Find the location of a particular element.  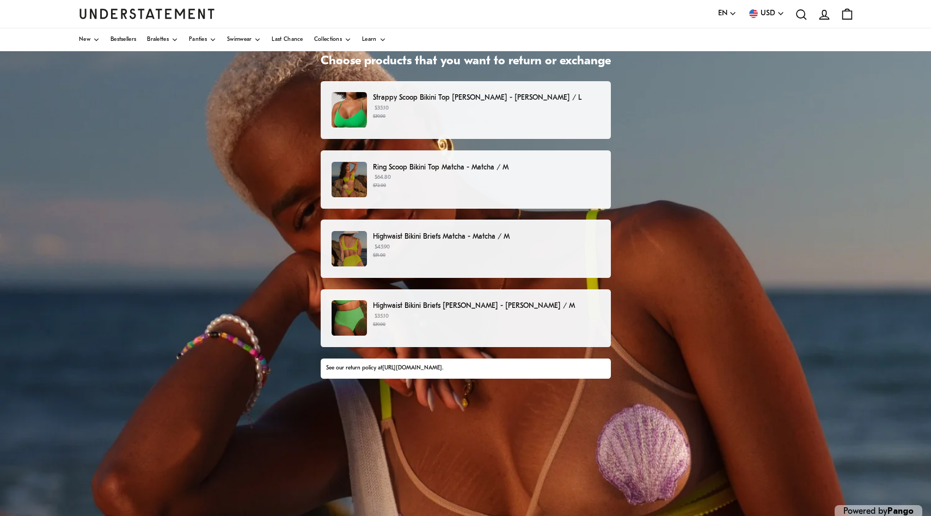

a: Collections is located at coordinates (333, 40).